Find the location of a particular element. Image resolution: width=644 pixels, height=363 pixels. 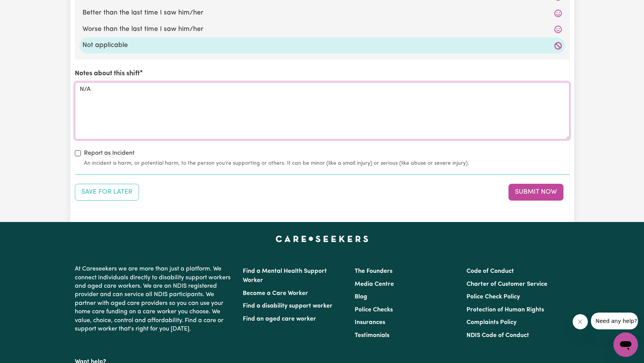

a: Blog is located at coordinates (361, 297).